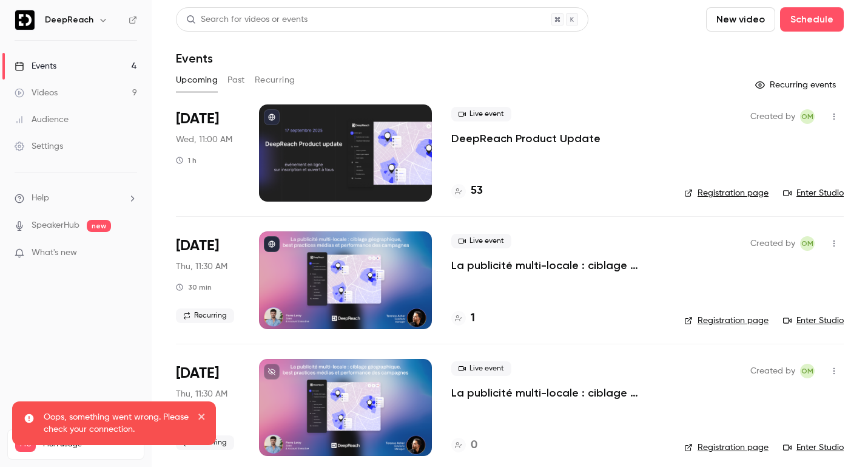 This screenshot has width=868, height=467. Describe the element at coordinates (796, 85) in the screenshot. I see `button: Recurring events` at that location.